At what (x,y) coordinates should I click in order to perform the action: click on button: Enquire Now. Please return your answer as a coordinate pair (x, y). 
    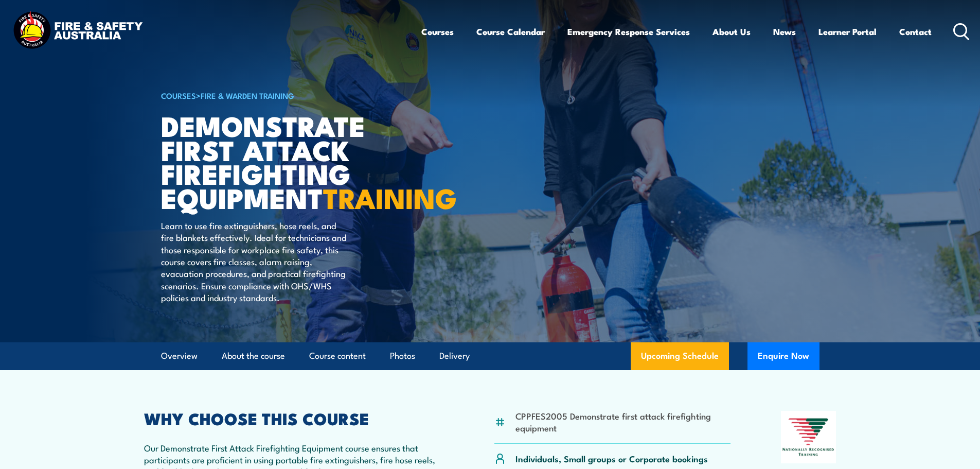
    Looking at the image, I should click on (784, 356).